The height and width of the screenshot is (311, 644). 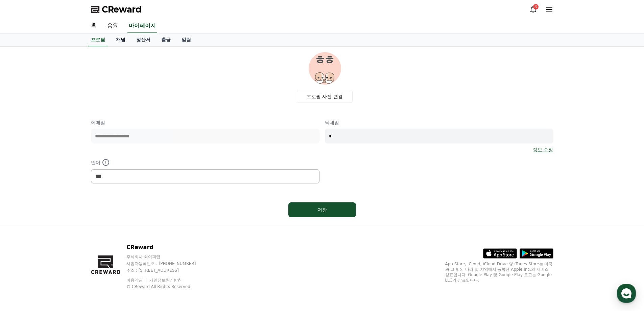 What do you see at coordinates (166, 40) in the screenshot?
I see `a: 출금` at bounding box center [166, 40].